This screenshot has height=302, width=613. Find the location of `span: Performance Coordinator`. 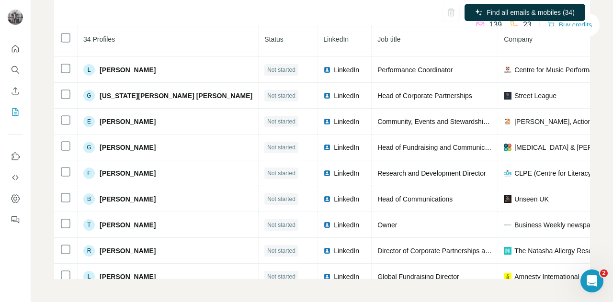

span: Performance Coordinator is located at coordinates (415, 70).